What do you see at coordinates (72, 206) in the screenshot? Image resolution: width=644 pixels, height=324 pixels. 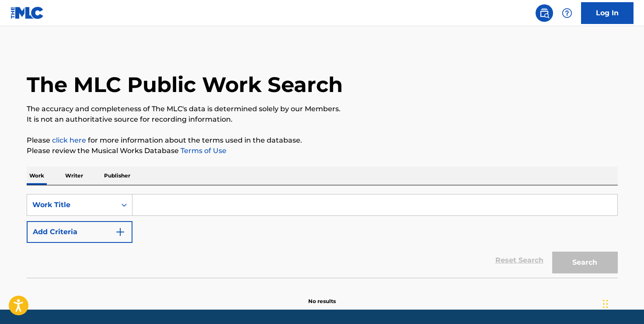 I see `div: Work Title` at bounding box center [72, 206].